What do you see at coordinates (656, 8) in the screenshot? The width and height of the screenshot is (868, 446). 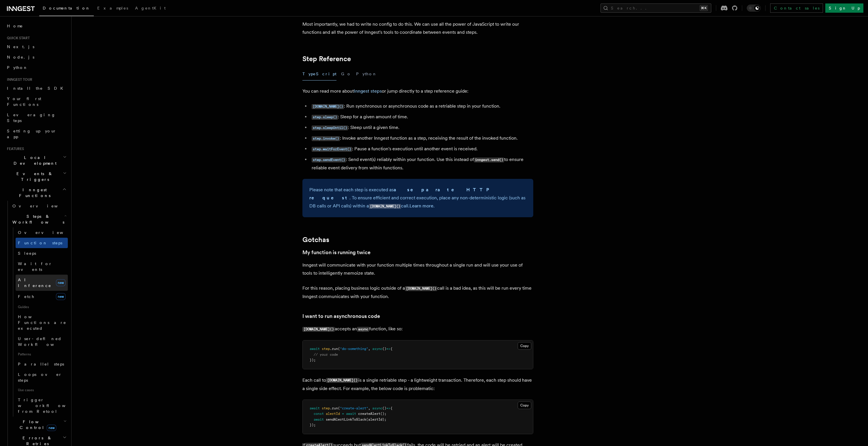 I see `button: Search...⌘K` at bounding box center [656, 8].